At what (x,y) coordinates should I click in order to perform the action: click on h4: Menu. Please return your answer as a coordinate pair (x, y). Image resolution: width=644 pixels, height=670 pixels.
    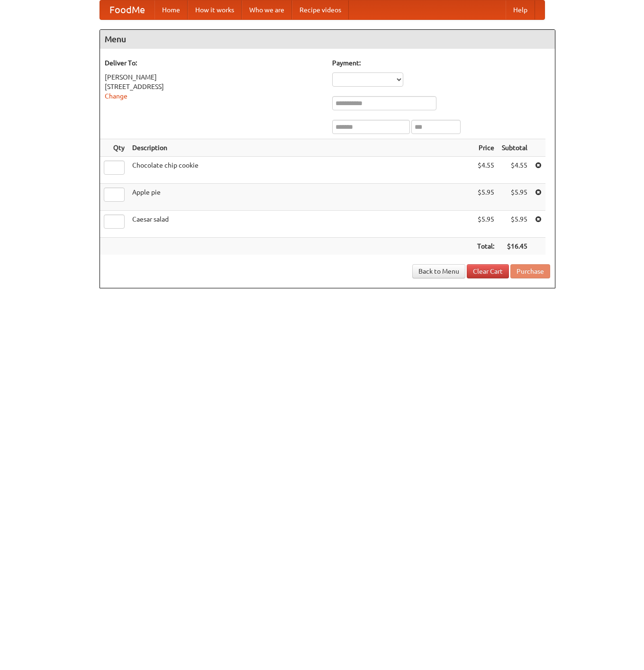
    Looking at the image, I should click on (327, 39).